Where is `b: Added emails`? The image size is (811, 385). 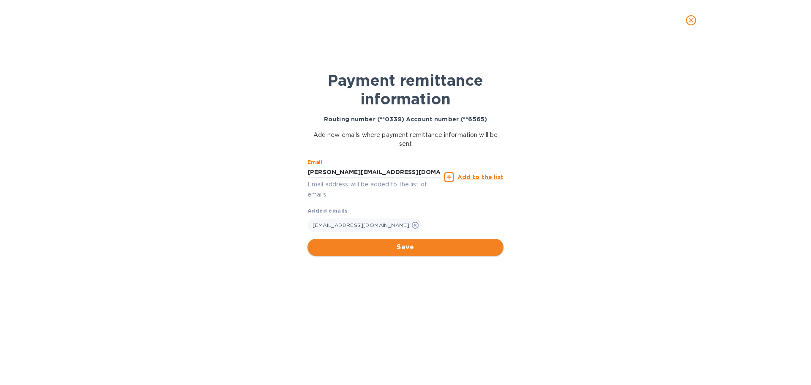 b: Added emails is located at coordinates (328, 210).